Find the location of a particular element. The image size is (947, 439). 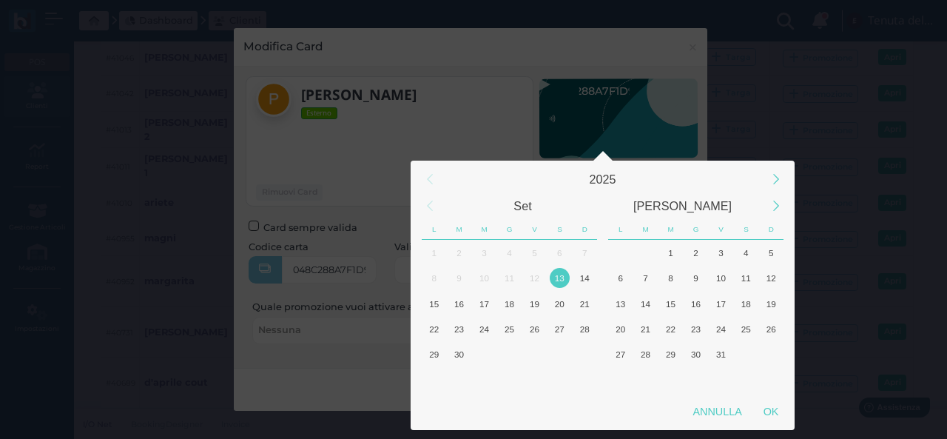

div: Sabato, Novembre 8 is located at coordinates (746, 380).